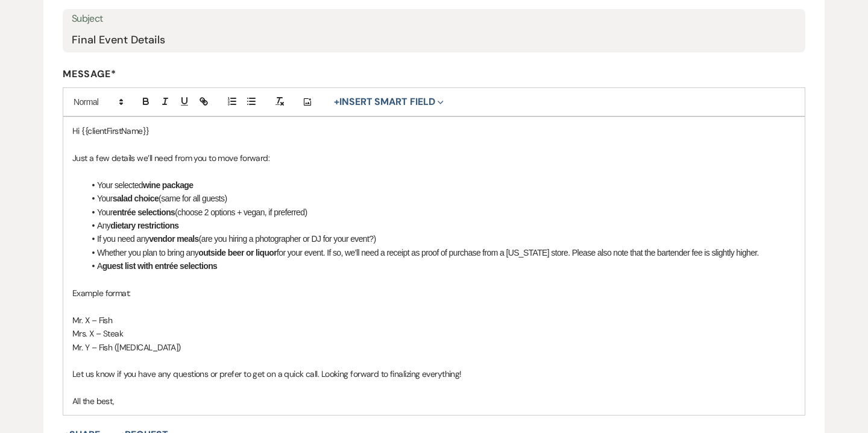  Describe the element at coordinates (440, 239) in the screenshot. I see `li: If you need any (are you hiring a photographer or DJ for your event?)` at that location.